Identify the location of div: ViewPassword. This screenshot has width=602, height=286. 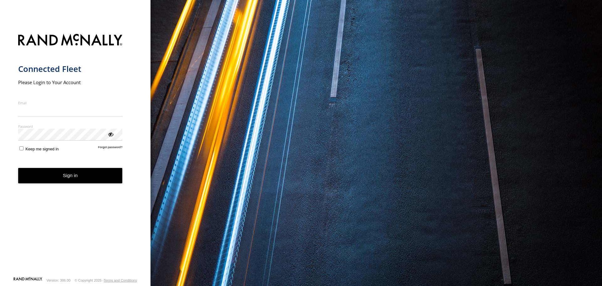
(110, 134).